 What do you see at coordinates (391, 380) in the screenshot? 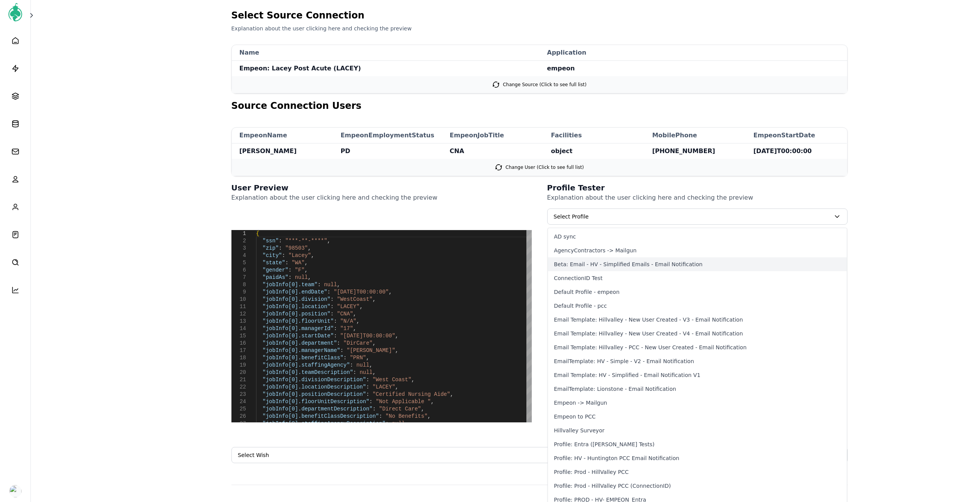
I see `span: "West Coast"` at bounding box center [391, 380].